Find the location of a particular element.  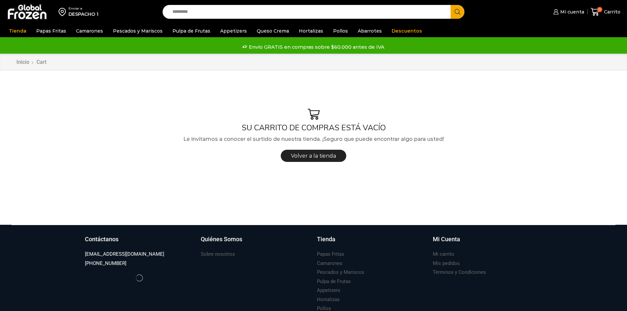

span: Cart is located at coordinates (41, 62).